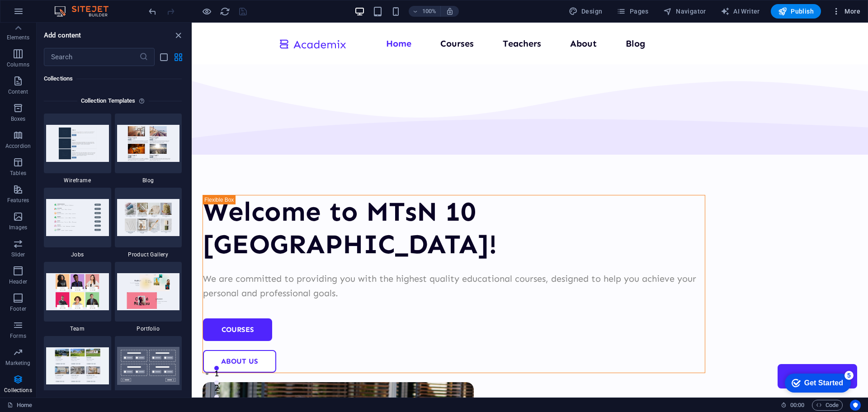  I want to click on div: Wireframe, so click(77, 149).